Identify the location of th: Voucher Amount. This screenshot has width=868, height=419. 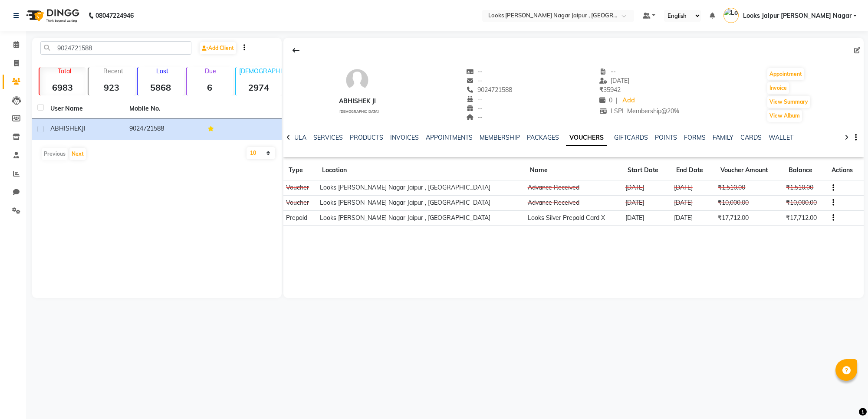
(750, 170).